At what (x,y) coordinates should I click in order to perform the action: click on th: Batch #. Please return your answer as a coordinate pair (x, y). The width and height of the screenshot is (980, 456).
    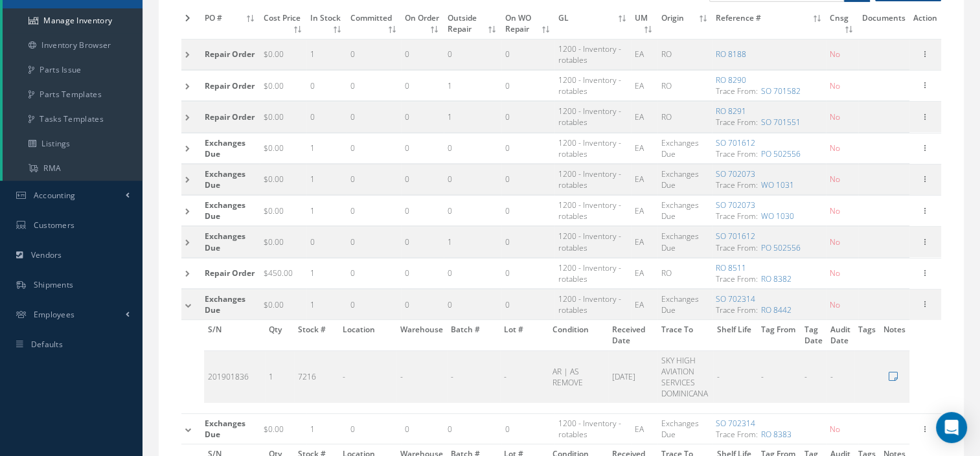
    Looking at the image, I should click on (474, 335).